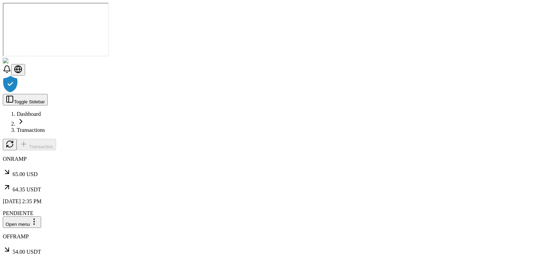 This screenshot has width=535, height=254. I want to click on p: 64.35 USDT, so click(267, 188).